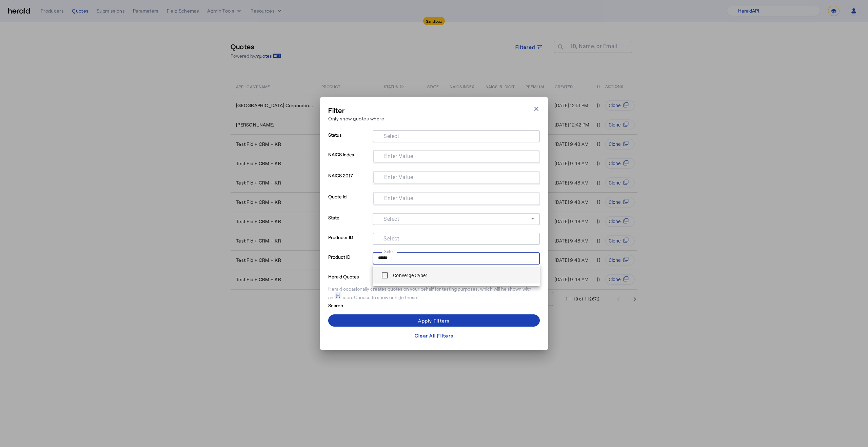 Image resolution: width=868 pixels, height=447 pixels. What do you see at coordinates (434, 320) in the screenshot?
I see `button: Apply Filters` at bounding box center [434, 320].